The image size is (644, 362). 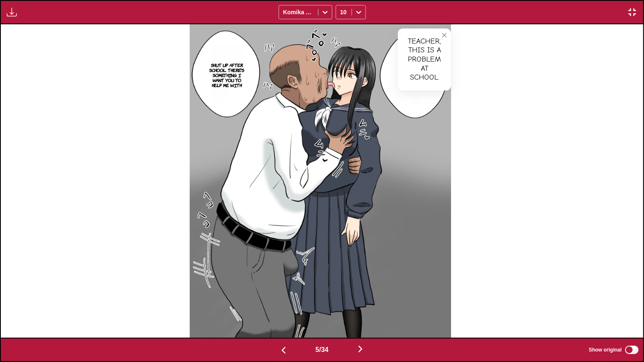 What do you see at coordinates (12, 12) in the screenshot?
I see `img: Download translated images` at bounding box center [12, 12].